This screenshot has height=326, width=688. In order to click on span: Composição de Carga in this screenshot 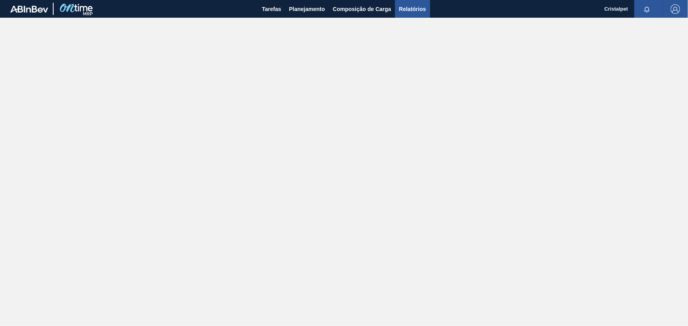, I will do `click(362, 9)`.